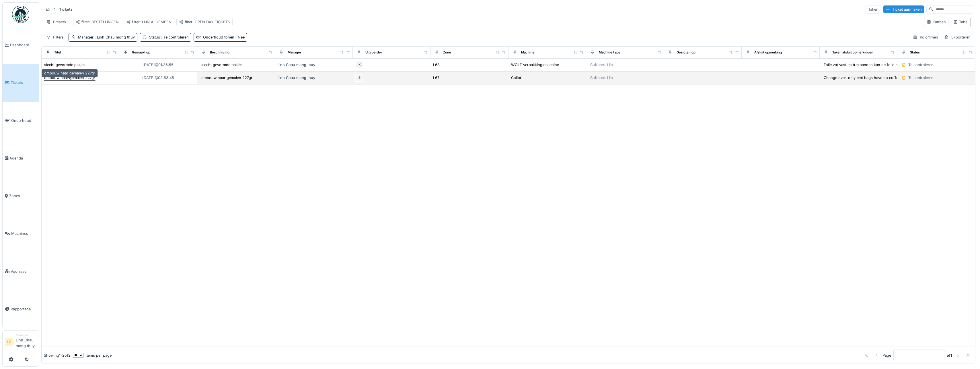 Image resolution: width=980 pixels, height=369 pixels. What do you see at coordinates (686, 52) in the screenshot?
I see `div: Gesloten op` at bounding box center [686, 52].